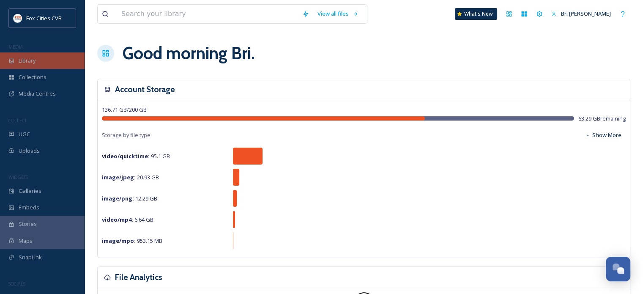  Describe the element at coordinates (118, 198) in the screenshot. I see `strong: image/png :` at that location.